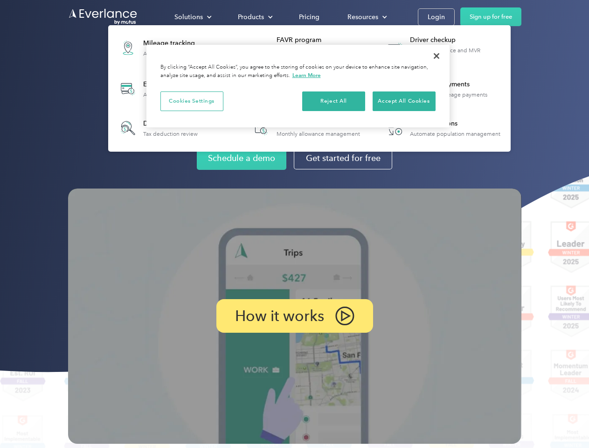  What do you see at coordinates (404, 101) in the screenshot?
I see `button: Accept All Cookies` at bounding box center [404, 101].